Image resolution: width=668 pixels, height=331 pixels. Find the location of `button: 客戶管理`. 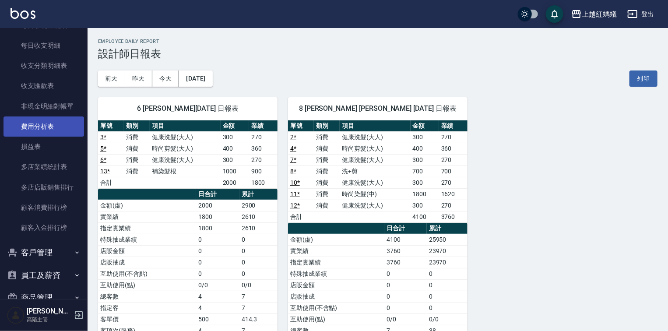

button: 客戶管理 is located at coordinates (44, 253).